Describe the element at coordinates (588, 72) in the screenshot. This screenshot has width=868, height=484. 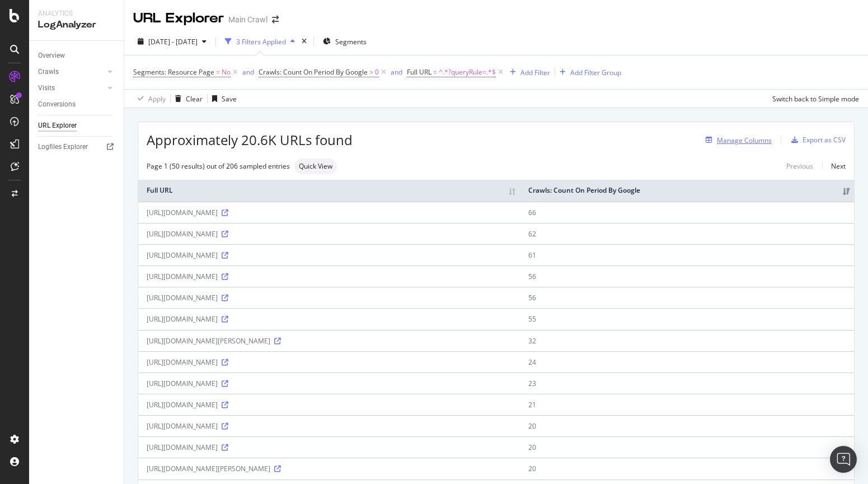
I see `button: Add Filter Group` at that location.